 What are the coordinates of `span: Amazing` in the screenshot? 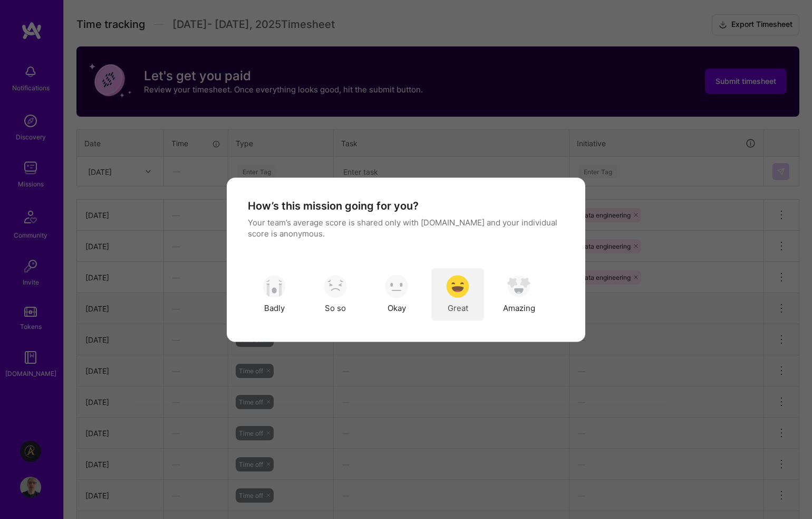 It's located at (519, 308).